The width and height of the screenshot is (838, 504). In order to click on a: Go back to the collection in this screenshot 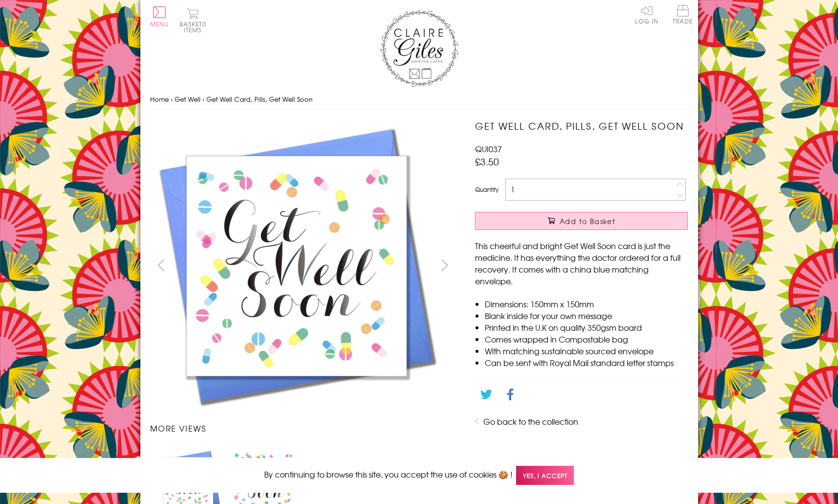, I will do `click(531, 421)`.